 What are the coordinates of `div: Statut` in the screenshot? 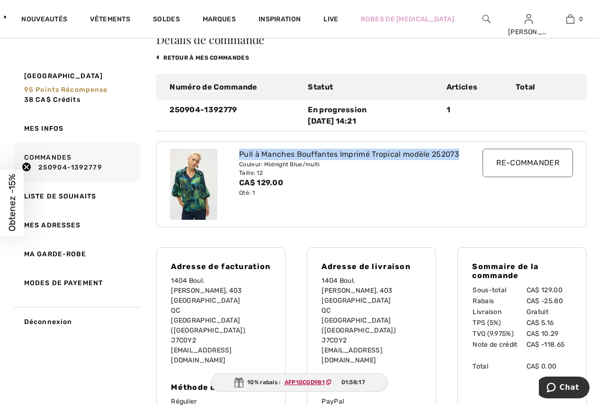 It's located at (371, 87).